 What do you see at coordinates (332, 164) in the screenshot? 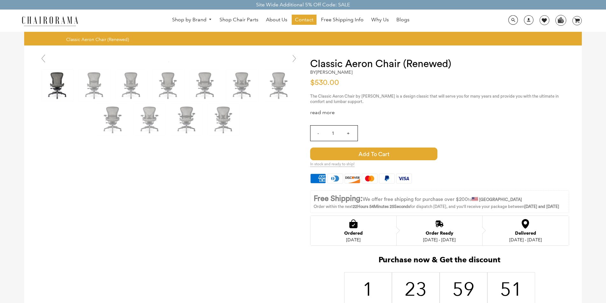
I see `span: In stock and ready to ship!` at bounding box center [332, 164].